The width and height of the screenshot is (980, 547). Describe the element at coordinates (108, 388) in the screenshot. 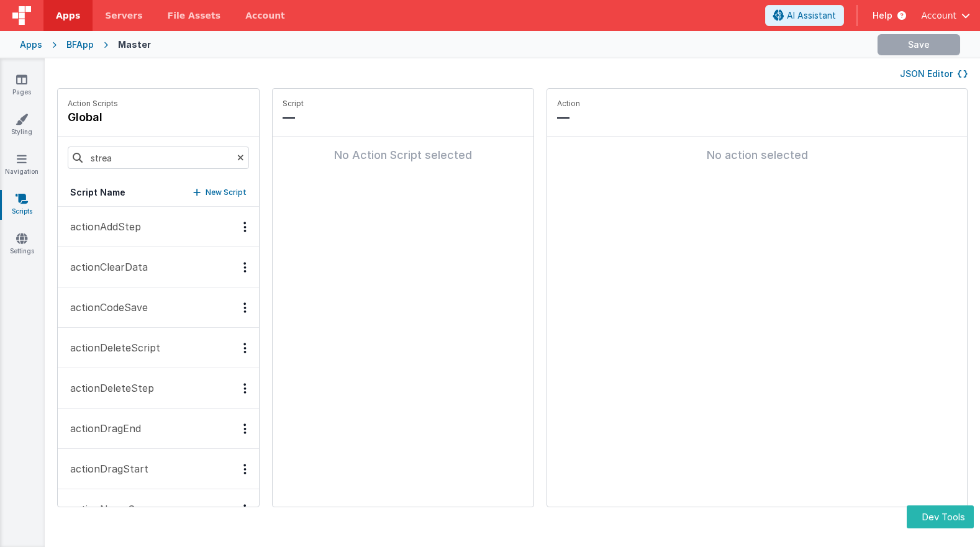

I see `p: actionDeleteStep` at that location.